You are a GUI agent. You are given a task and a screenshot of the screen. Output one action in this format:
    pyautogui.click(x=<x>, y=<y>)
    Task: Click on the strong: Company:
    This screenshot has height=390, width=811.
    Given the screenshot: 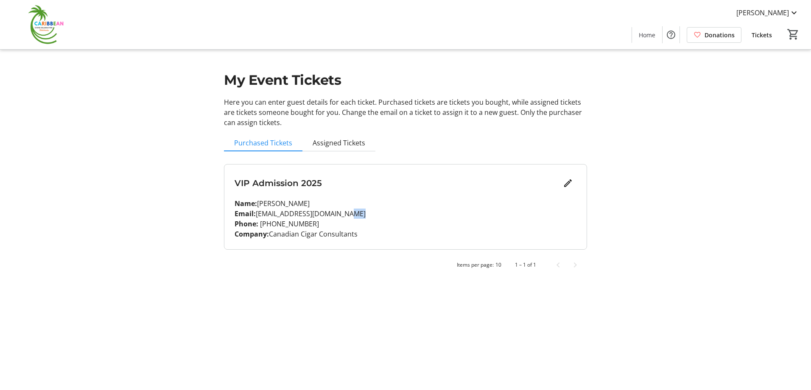 What is the action you would take?
    pyautogui.click(x=252, y=234)
    